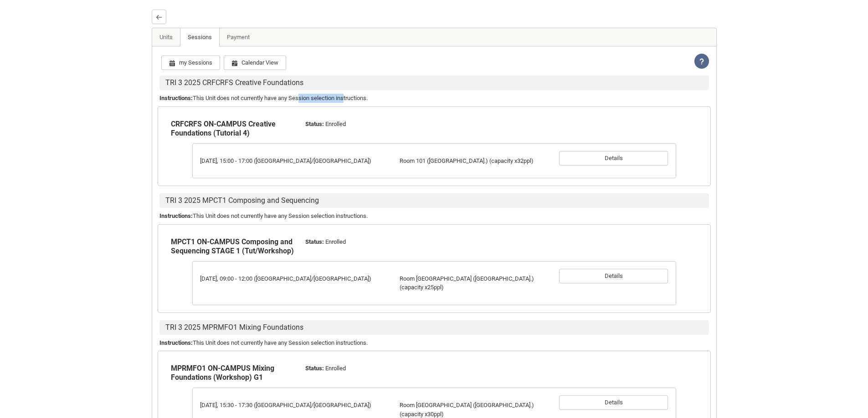 This screenshot has height=418, width=868. I want to click on li: Units, so click(166, 37).